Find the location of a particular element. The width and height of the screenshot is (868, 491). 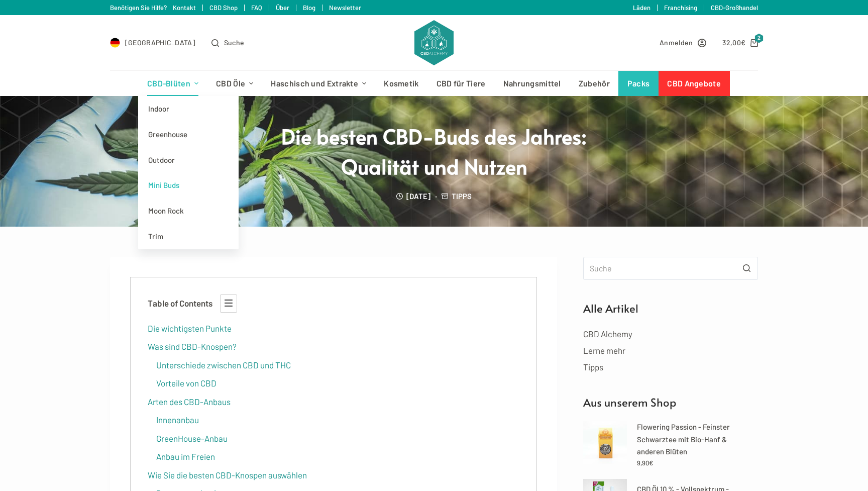

a: CBD Öle is located at coordinates (235, 84).